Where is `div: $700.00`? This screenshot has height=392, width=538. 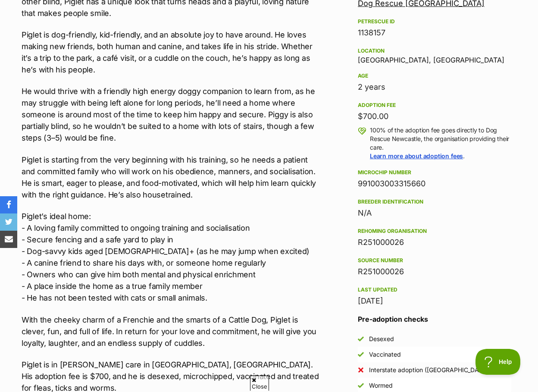
div: $700.00 is located at coordinates (435, 116).